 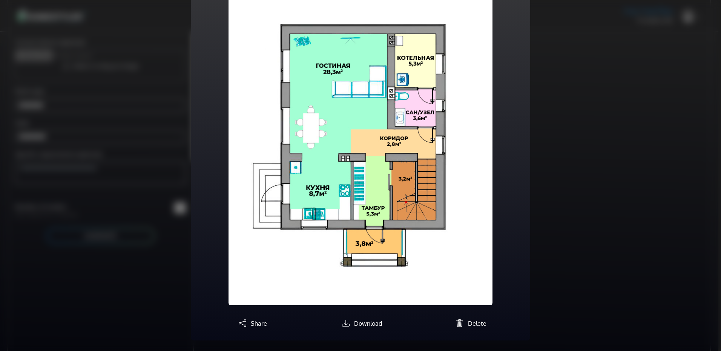 I want to click on button: Delete, so click(x=469, y=323).